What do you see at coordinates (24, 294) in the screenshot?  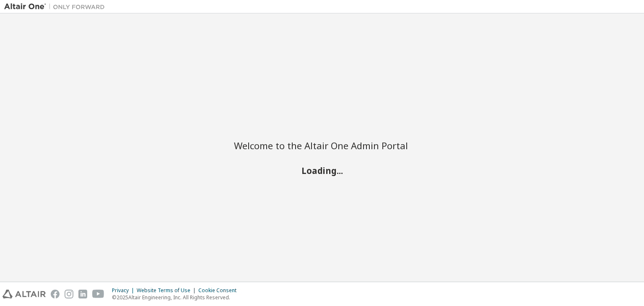 I see `img: altair_logo.svg` at bounding box center [24, 294].